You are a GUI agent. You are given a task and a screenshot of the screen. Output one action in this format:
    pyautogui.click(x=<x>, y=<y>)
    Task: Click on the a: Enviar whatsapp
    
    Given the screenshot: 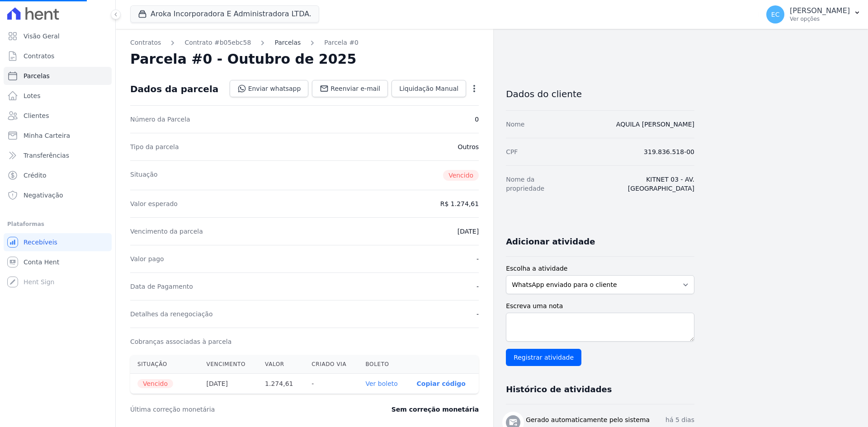 What is the action you would take?
    pyautogui.click(x=269, y=88)
    